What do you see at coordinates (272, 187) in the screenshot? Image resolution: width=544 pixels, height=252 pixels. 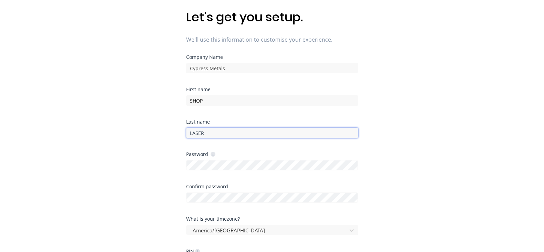 I see `div: Confirm password` at bounding box center [272, 187].